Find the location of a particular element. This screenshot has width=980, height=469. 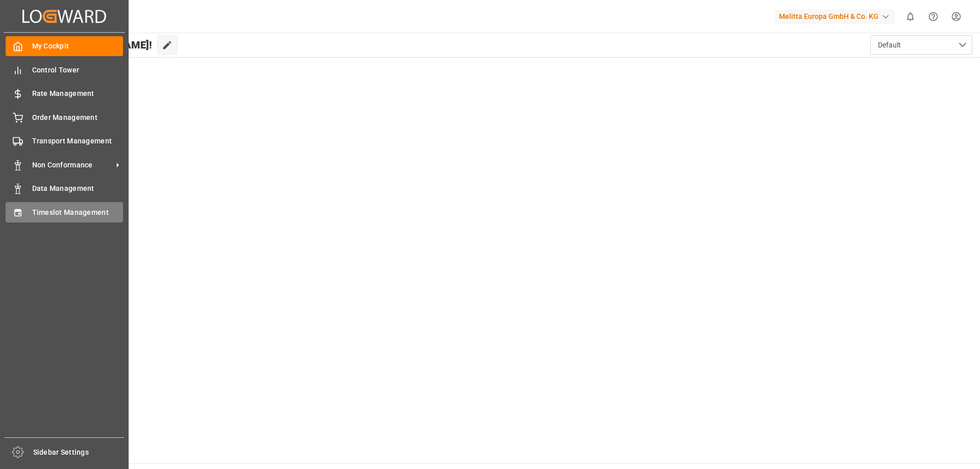

span: Non Conformance is located at coordinates (73, 165).